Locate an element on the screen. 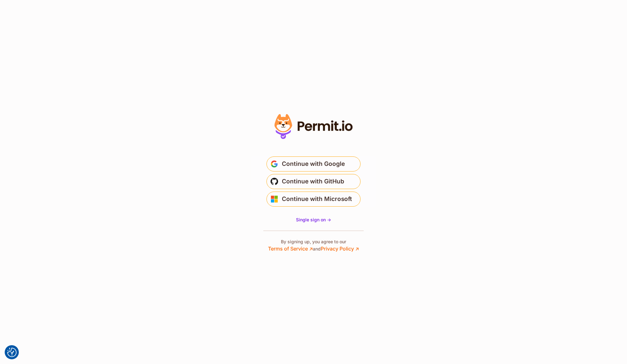 The height and width of the screenshot is (364, 627). span: Single sign on -> is located at coordinates (313, 219).